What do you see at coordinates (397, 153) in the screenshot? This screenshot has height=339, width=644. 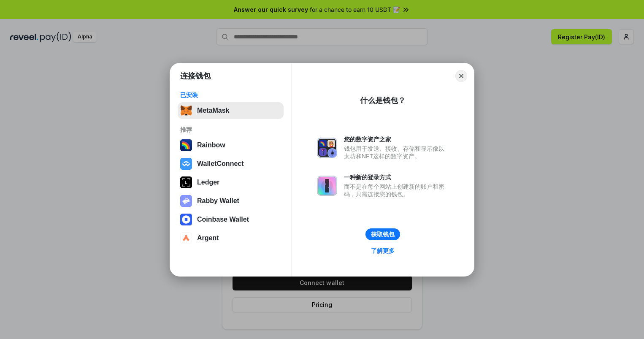 I see `div: 钱包用于发送、接收、存储和显示像以太坊和NFT这样的数字资产。` at bounding box center [397, 153].